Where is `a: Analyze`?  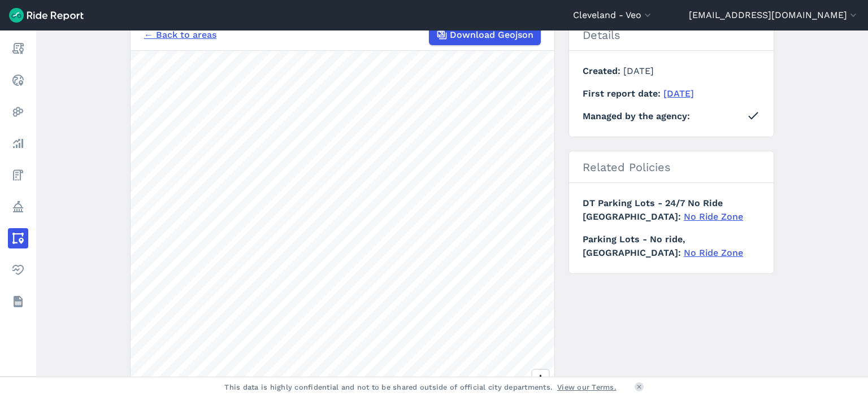
a: Analyze is located at coordinates (18, 143).